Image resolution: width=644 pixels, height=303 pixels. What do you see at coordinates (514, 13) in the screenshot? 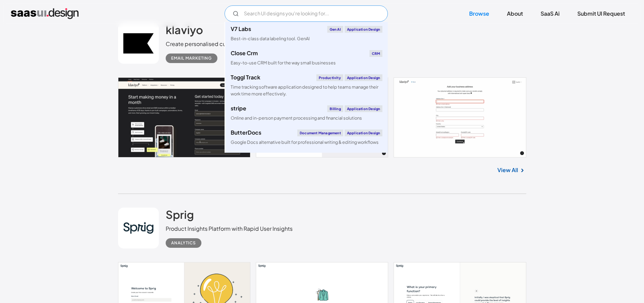
I see `a: About` at bounding box center [514, 13].